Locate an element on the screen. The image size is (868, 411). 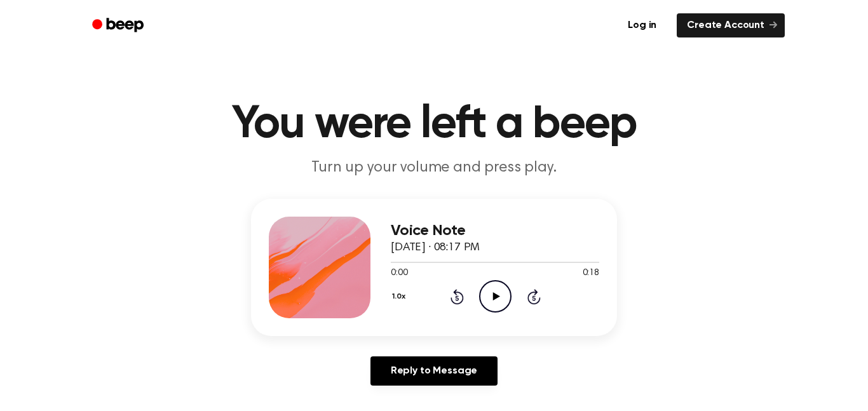
span: 0:00 is located at coordinates (399, 273).